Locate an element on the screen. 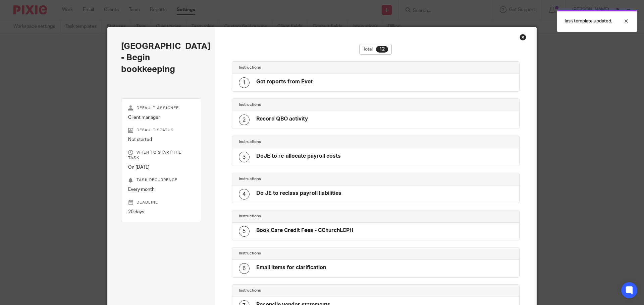 The height and width of the screenshot is (305, 644). div: 3 is located at coordinates (244, 157).